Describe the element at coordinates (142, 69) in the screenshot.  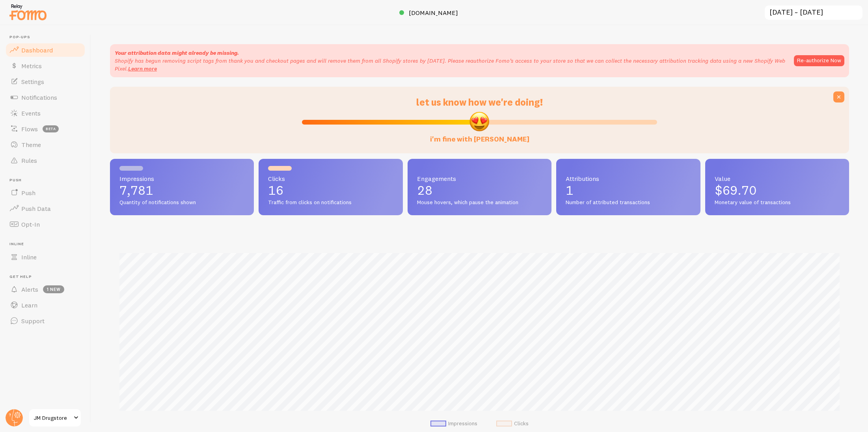
I see `a: Learn more` at that location.